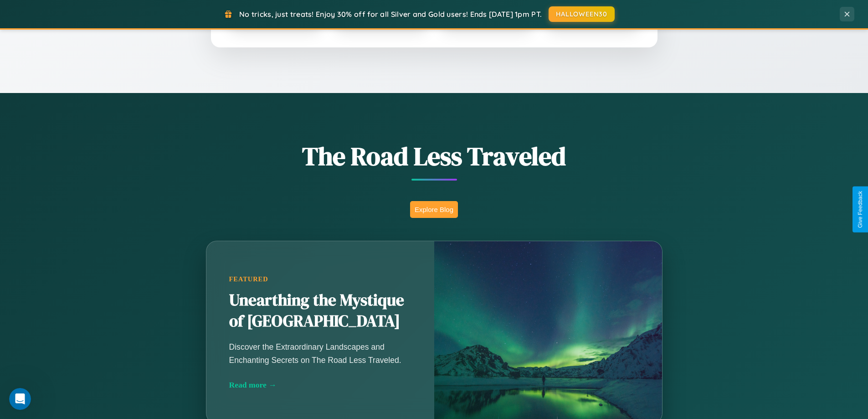 This screenshot has height=419, width=868. Describe the element at coordinates (860, 210) in the screenshot. I see `div: Give Feedback` at that location.